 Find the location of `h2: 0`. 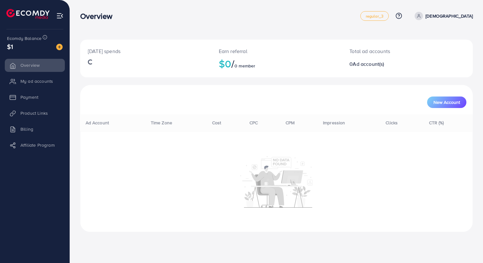

h2: 0 is located at coordinates (391, 64).